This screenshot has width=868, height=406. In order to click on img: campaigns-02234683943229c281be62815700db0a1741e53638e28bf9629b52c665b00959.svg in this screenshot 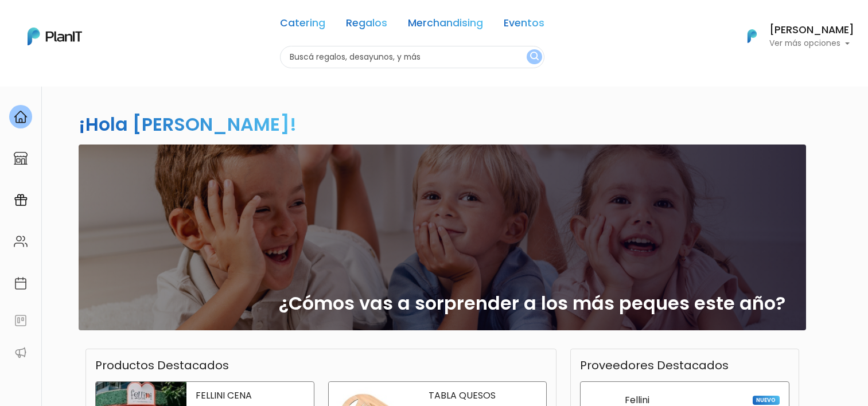, I will do `click(21, 200)`.